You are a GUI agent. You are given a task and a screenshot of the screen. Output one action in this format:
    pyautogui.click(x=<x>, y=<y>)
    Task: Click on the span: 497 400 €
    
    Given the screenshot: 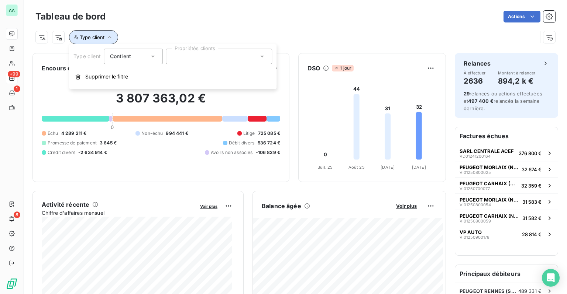 What is the action you would take?
    pyautogui.click(x=480, y=101)
    